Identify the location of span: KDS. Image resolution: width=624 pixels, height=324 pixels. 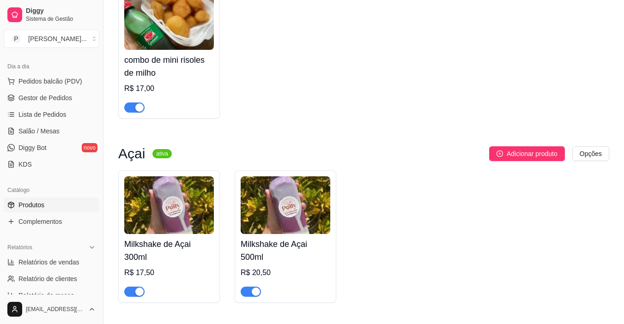
(25, 164).